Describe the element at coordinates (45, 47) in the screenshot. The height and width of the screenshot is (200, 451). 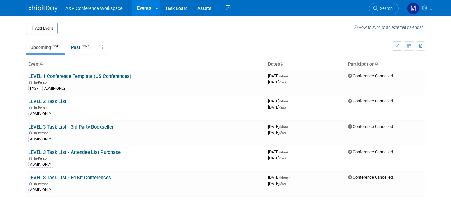
I see `a: Upcoming114` at that location.